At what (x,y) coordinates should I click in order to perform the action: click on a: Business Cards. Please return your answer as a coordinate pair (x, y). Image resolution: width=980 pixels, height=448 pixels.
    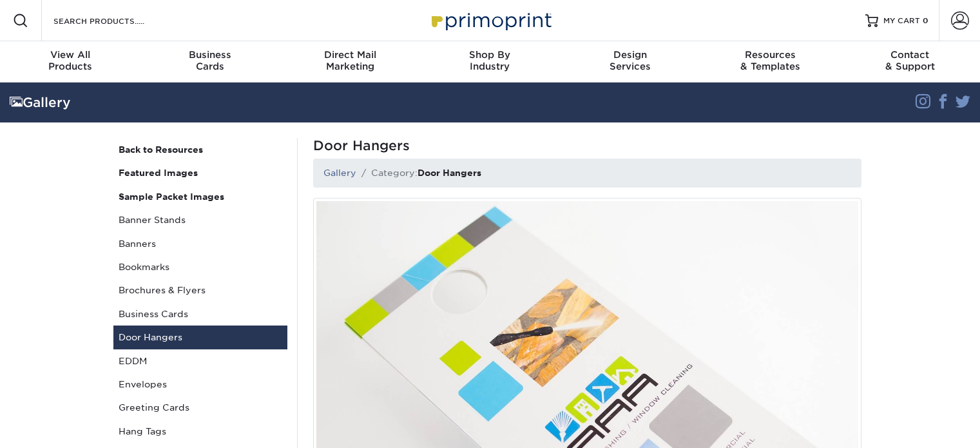
    Looking at the image, I should click on (201, 314).